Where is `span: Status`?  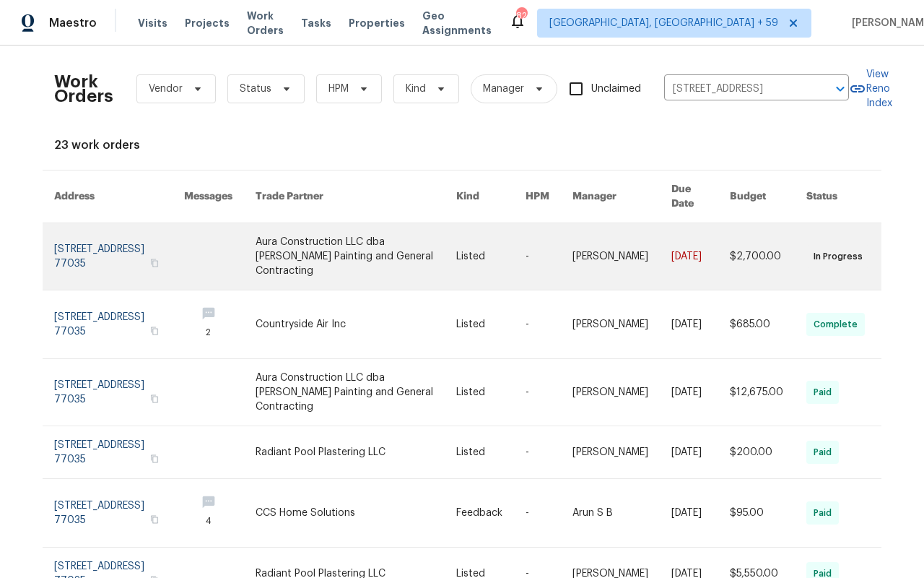
span: Status is located at coordinates (256, 89).